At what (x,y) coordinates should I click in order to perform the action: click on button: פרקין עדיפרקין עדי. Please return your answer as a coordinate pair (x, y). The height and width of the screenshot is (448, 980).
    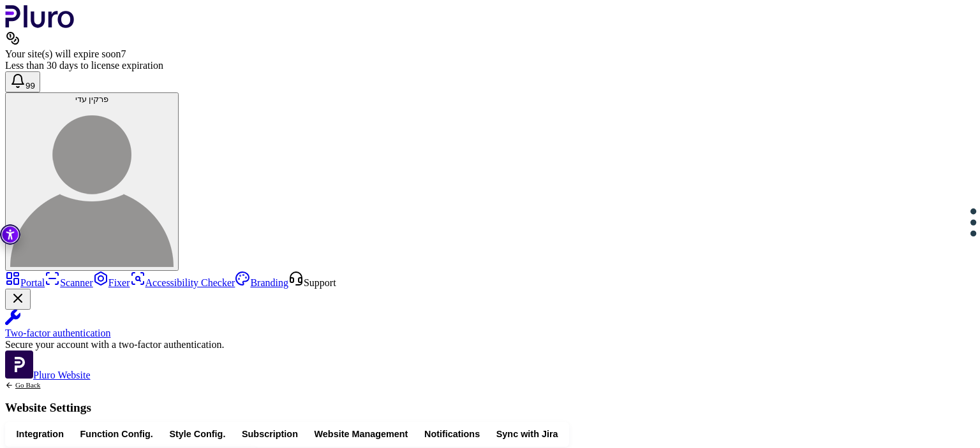
    Looking at the image, I should click on (92, 182).